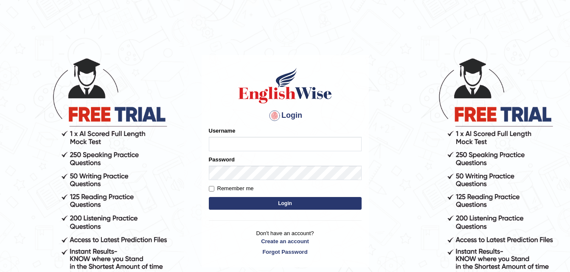 This screenshot has height=272, width=570. I want to click on label: Password, so click(222, 160).